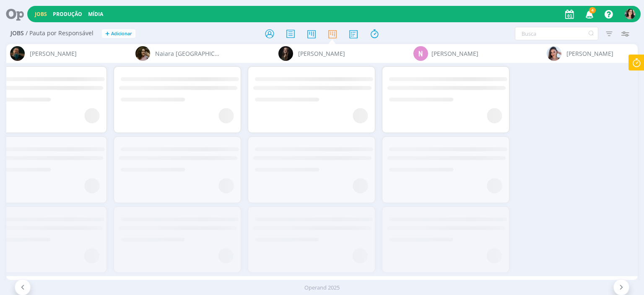 The image size is (644, 295). Describe the element at coordinates (118, 34) in the screenshot. I see `button: +Adicionar` at that location.